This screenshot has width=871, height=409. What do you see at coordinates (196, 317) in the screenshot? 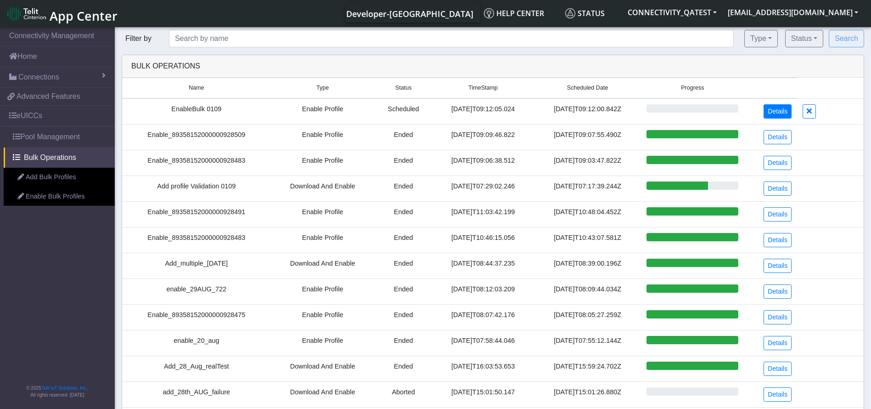
I see `td: Enable_89358152000000928475` at bounding box center [196, 317].